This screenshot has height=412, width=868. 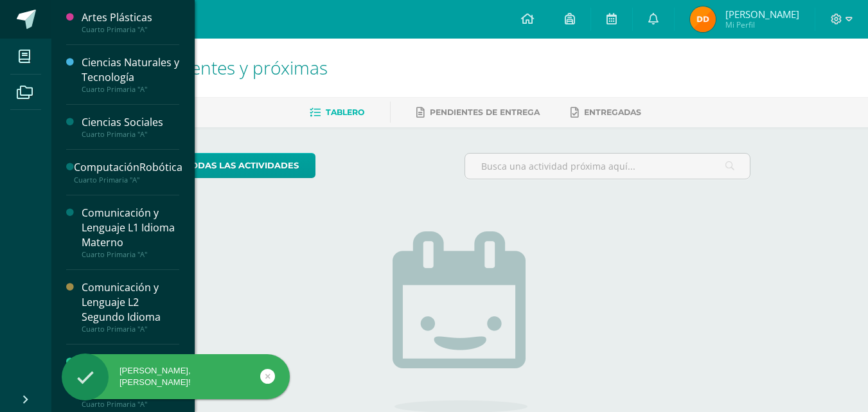 What do you see at coordinates (128, 172) in the screenshot?
I see `a: ComputaciónRobóticaCuarto Primaria "A"` at bounding box center [128, 172].